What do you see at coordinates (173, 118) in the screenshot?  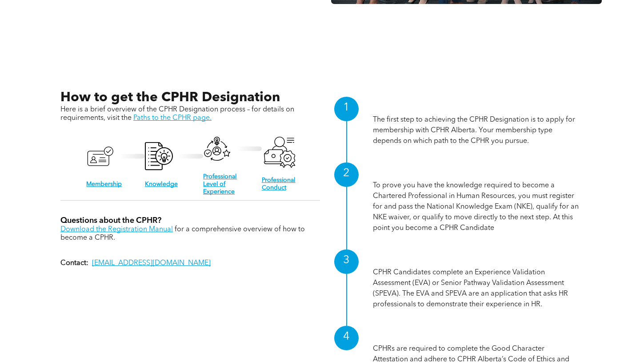 I see `a: Paths to the CPHR page.` at bounding box center [173, 118].